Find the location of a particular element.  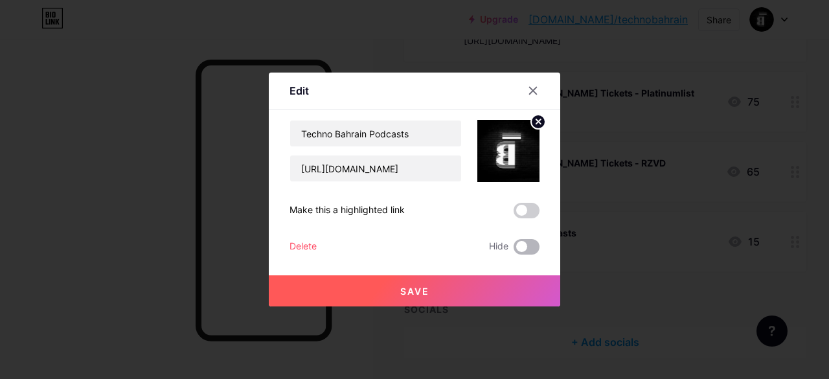

div: Edit is located at coordinates (299, 91).